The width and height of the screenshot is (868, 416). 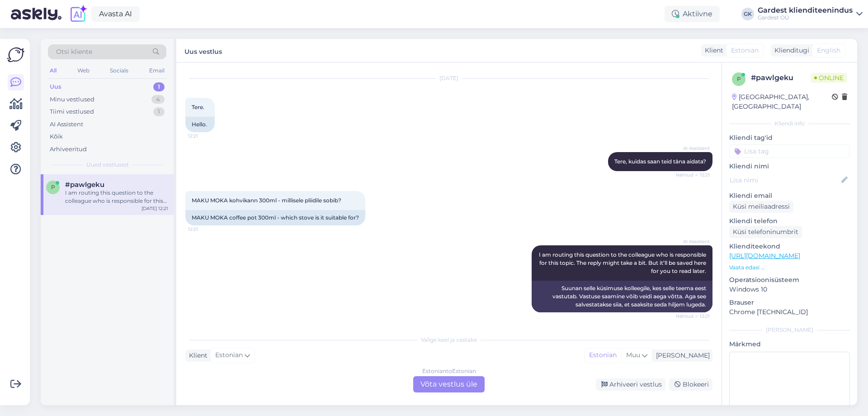 I want to click on img: explore-ai, so click(x=78, y=14).